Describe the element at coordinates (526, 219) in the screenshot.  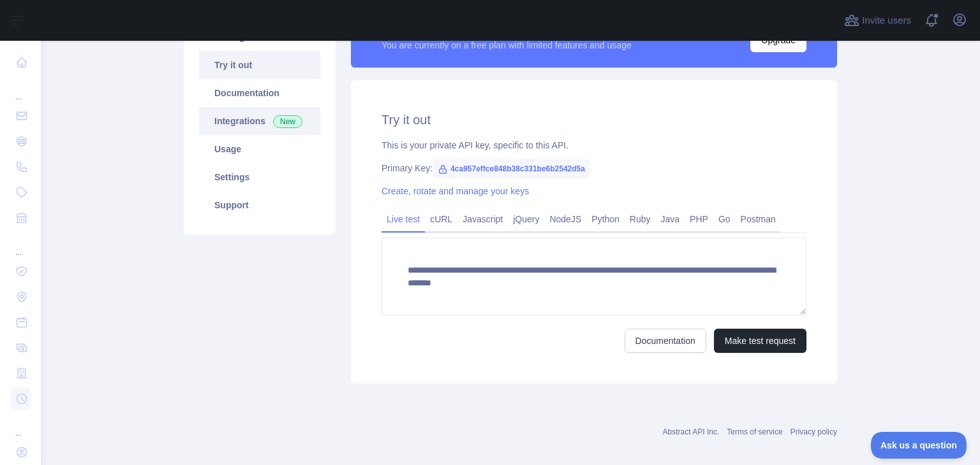
I see `a: jQuery` at that location.